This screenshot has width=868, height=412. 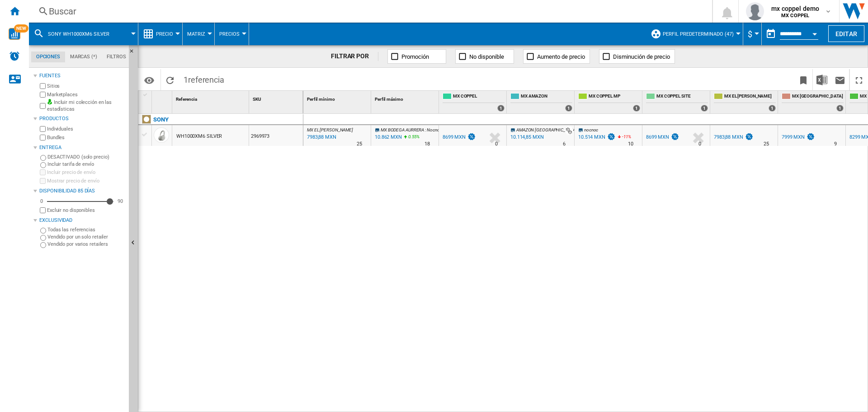 What do you see at coordinates (232, 34) in the screenshot?
I see `div: Precios` at bounding box center [232, 34].